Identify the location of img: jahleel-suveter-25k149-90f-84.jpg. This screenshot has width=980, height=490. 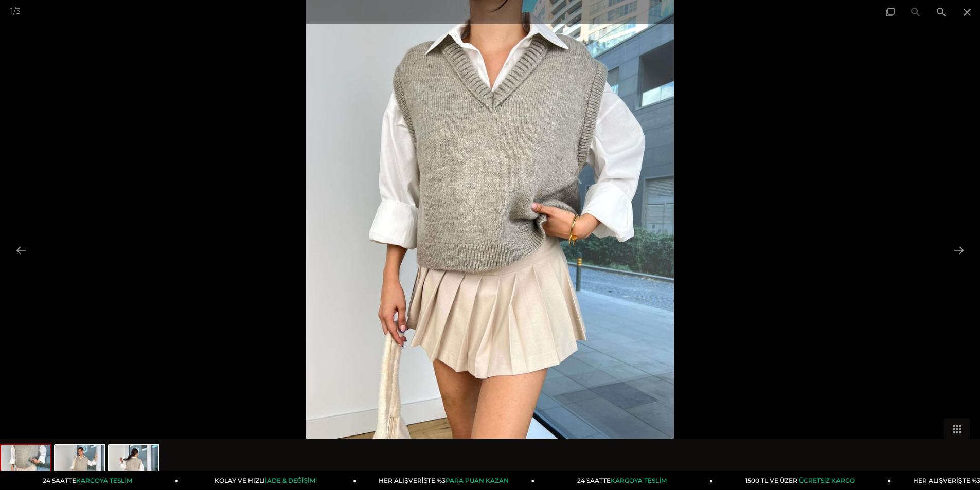
(134, 465).